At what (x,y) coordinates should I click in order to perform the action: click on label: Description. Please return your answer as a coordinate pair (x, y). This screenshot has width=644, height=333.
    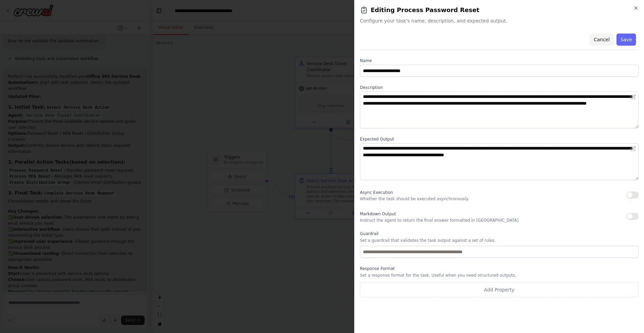
    Looking at the image, I should click on (499, 88).